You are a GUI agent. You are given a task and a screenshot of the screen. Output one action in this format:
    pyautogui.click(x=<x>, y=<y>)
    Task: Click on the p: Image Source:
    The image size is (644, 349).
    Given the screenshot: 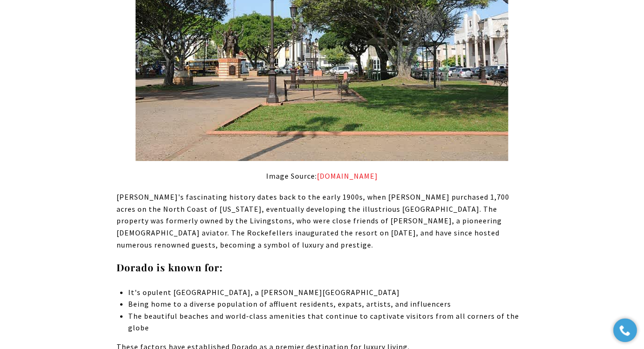 What is the action you would take?
    pyautogui.click(x=322, y=177)
    